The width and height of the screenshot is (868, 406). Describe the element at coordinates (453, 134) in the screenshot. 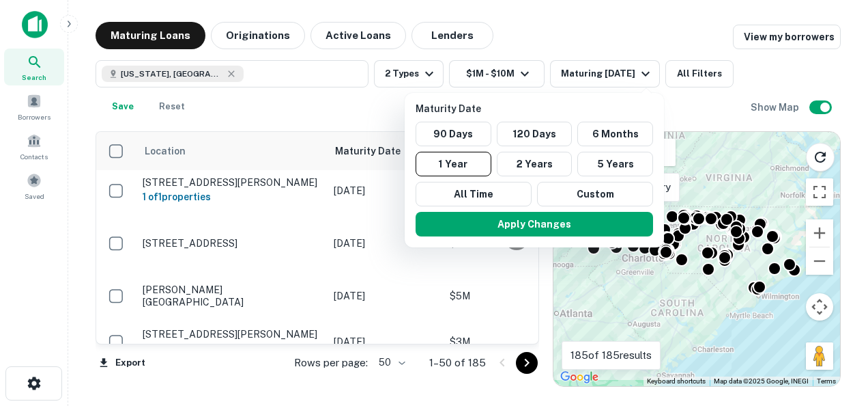

I see `button: 90 Days` at that location.